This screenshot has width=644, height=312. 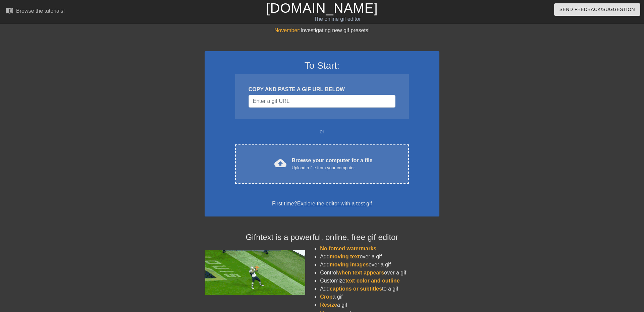 I want to click on span: No forced watermarks, so click(x=348, y=249).